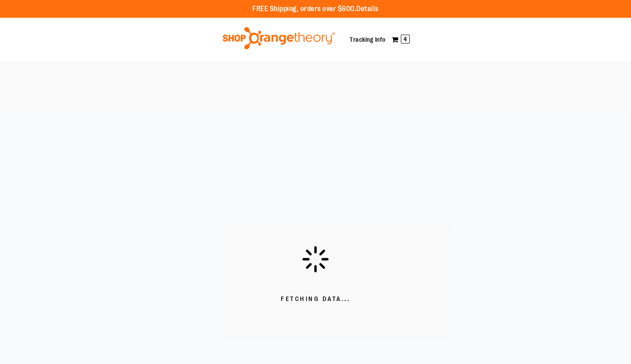 This screenshot has width=631, height=364. Describe the element at coordinates (405, 39) in the screenshot. I see `span: 4` at that location.